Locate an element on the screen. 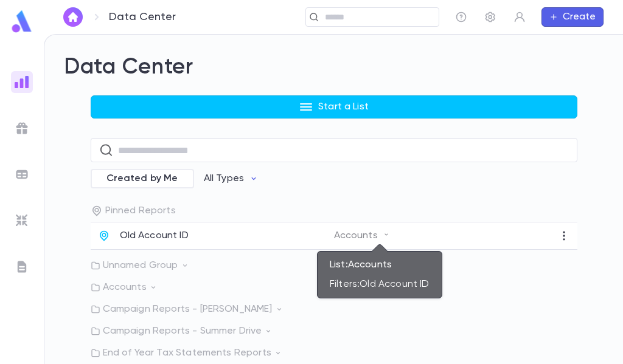 Image resolution: width=623 pixels, height=364 pixels. p: Campaign Reports - Summer Drive is located at coordinates (334, 331).